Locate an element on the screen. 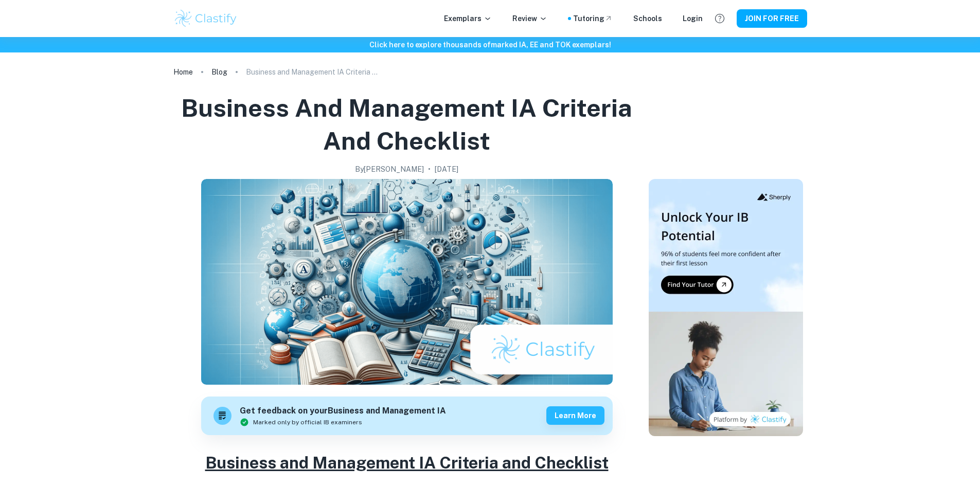 This screenshot has height=486, width=980. div: Schools is located at coordinates (648, 18).